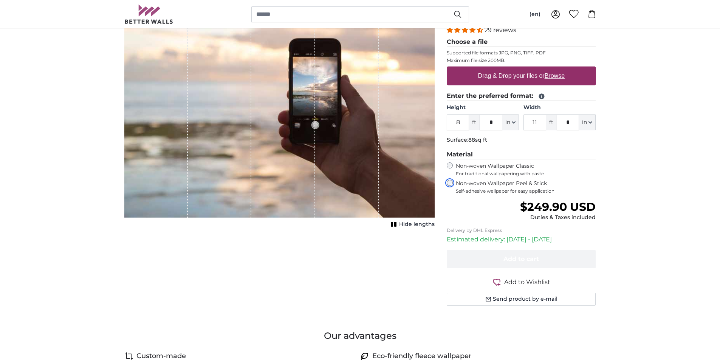 The width and height of the screenshot is (720, 360). I want to click on span: 29 reviews, so click(501, 30).